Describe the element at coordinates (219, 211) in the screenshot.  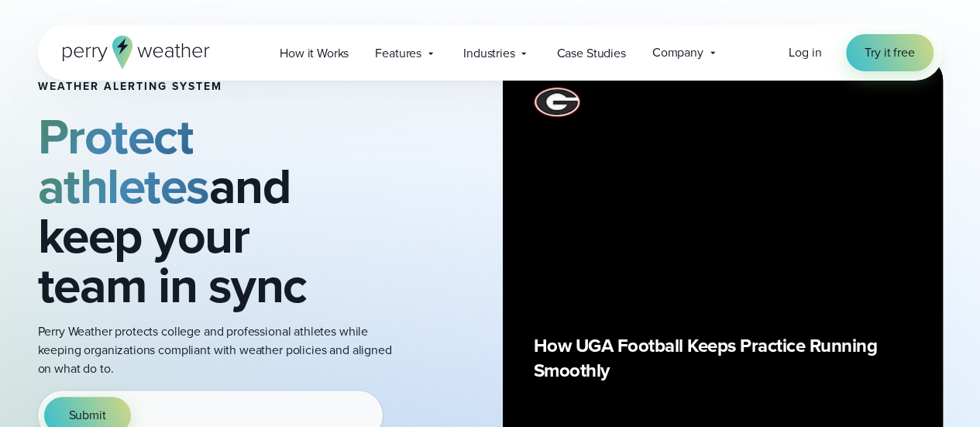
I see `h2: and keep your team in sync` at that location.